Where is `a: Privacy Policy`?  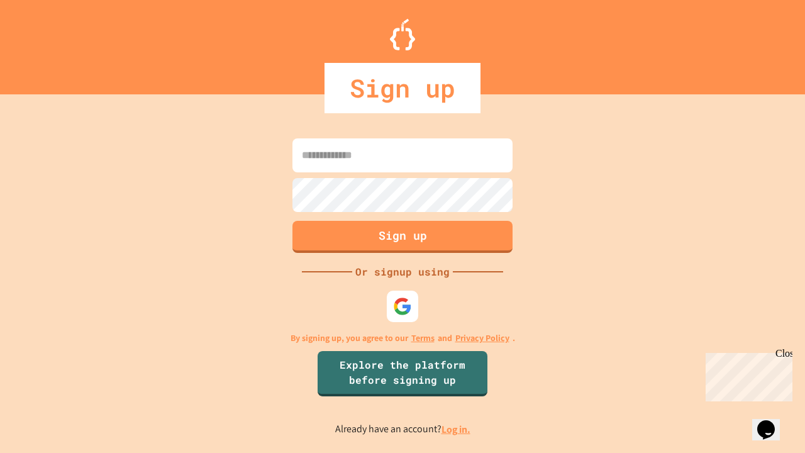 a: Privacy Policy is located at coordinates (482, 338).